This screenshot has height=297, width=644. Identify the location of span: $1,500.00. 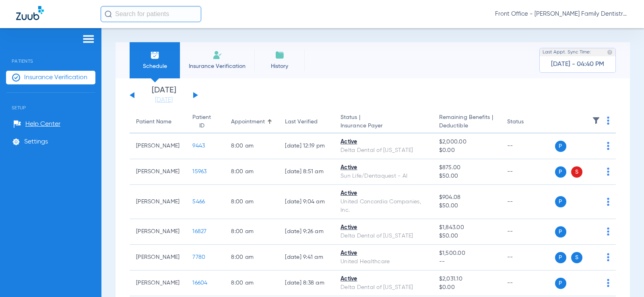
(466, 253).